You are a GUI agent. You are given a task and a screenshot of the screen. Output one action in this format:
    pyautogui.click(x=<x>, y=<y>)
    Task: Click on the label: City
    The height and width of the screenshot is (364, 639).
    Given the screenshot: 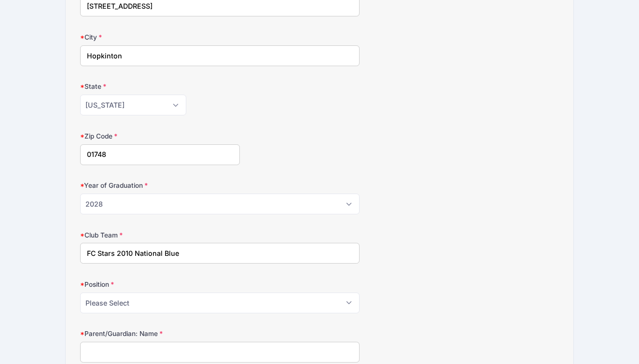 What is the action you would take?
    pyautogui.click(x=160, y=37)
    